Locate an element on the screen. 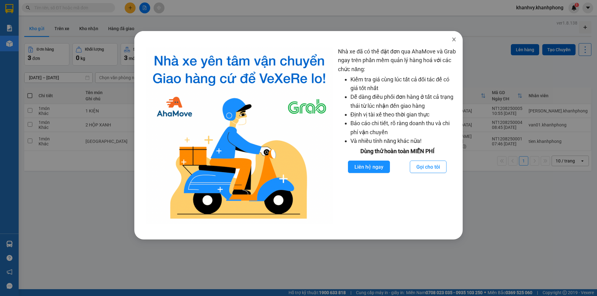 This screenshot has height=296, width=597. li: Báo cáo chi tiết, rõ ràng doanh thu và chi phí vận chuyển is located at coordinates (403, 128).